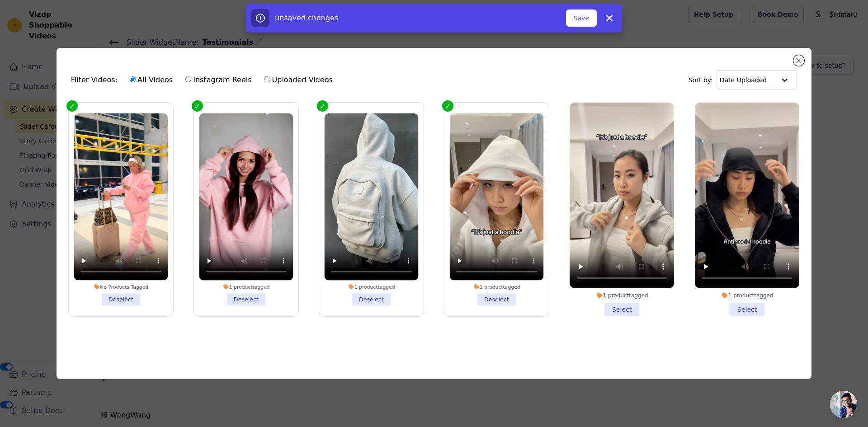  Describe the element at coordinates (844, 404) in the screenshot. I see `a: Ouvrir le chat` at that location.